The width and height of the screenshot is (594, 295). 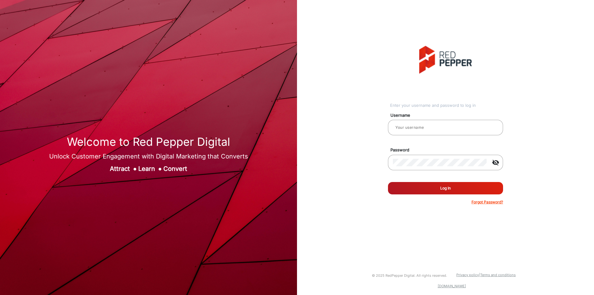 What do you see at coordinates (448, 115) in the screenshot?
I see `mat-label: Username` at bounding box center [448, 115].